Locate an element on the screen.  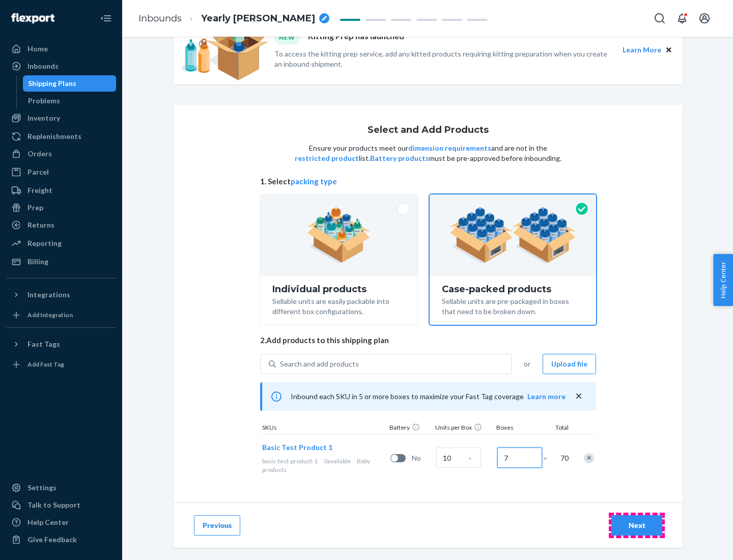
div: Settings is located at coordinates (42, 487).